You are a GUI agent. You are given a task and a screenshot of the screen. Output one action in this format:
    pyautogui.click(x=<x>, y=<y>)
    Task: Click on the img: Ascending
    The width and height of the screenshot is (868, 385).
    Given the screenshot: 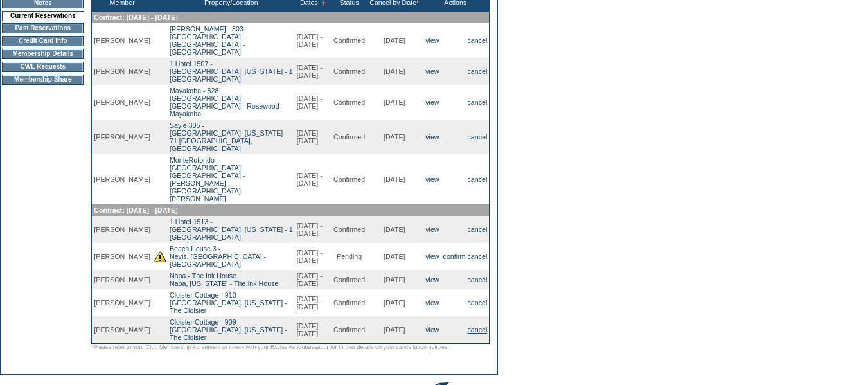 What is the action you would take?
    pyautogui.click(x=322, y=3)
    